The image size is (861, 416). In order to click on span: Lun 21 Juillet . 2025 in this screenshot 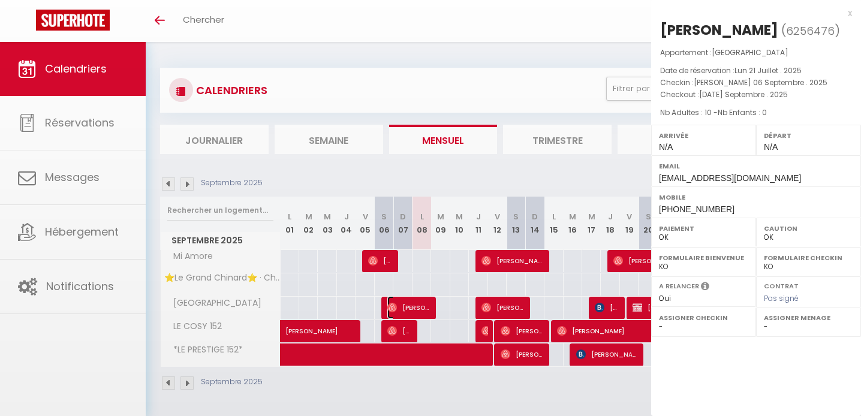, I will do `click(768, 70)`.